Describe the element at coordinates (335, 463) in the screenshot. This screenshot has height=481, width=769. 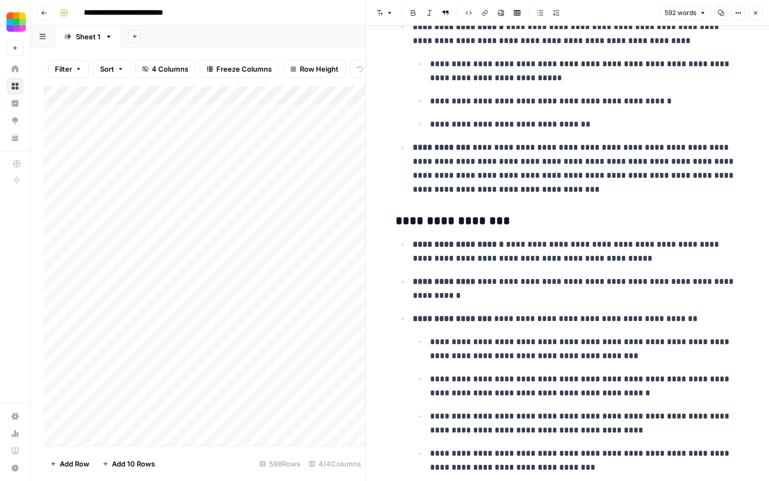
I see `div: 4/4 Columns` at that location.